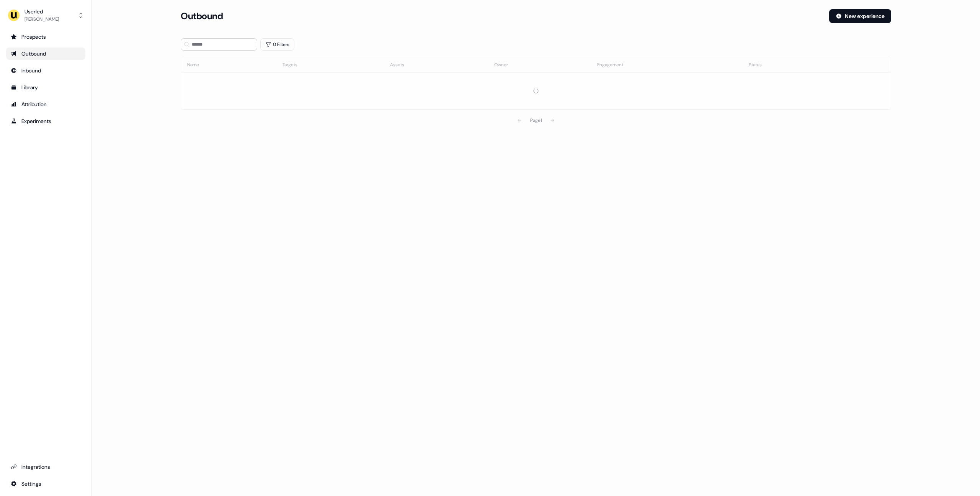 The width and height of the screenshot is (980, 496). Describe the element at coordinates (861, 16) in the screenshot. I see `button: New experience` at that location.